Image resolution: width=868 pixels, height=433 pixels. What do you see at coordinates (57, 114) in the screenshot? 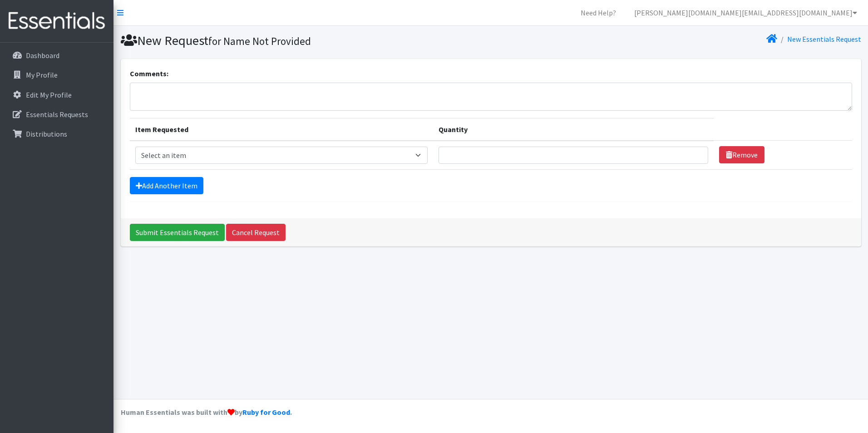
I see `a: Essentials Requests` at bounding box center [57, 114].